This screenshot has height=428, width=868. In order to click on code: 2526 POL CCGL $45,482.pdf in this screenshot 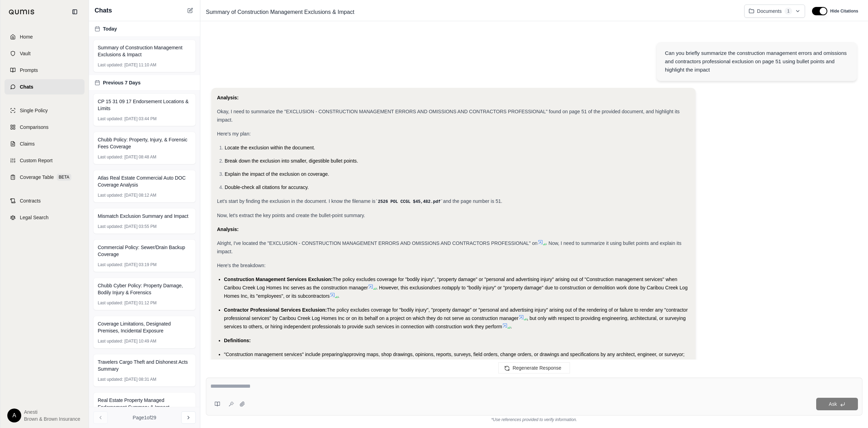, I will do `click(409, 202)`.